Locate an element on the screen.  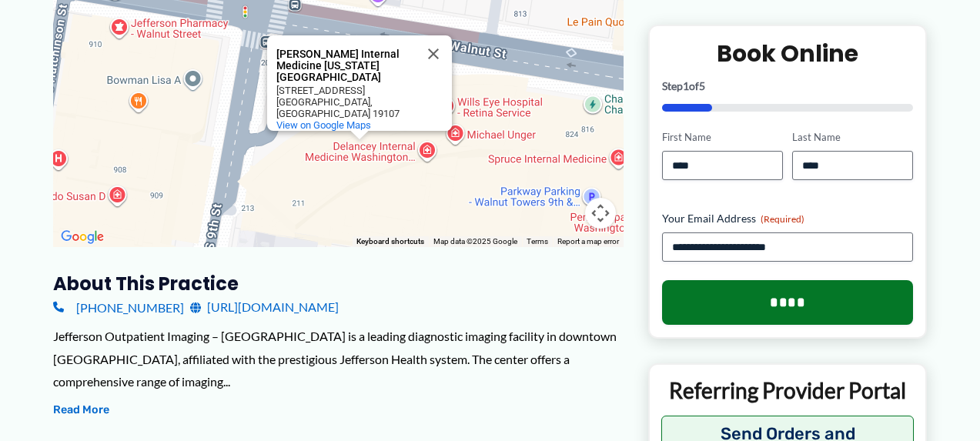
span: 5 is located at coordinates (702, 85).